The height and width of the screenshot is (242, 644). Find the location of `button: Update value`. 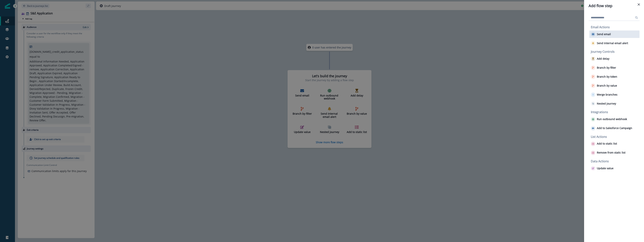

button: Update value is located at coordinates (602, 168).